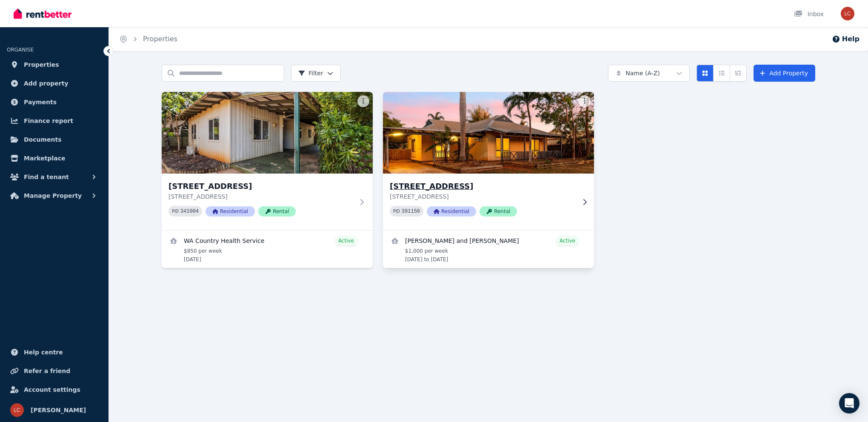  I want to click on span: Finance report, so click(49, 121).